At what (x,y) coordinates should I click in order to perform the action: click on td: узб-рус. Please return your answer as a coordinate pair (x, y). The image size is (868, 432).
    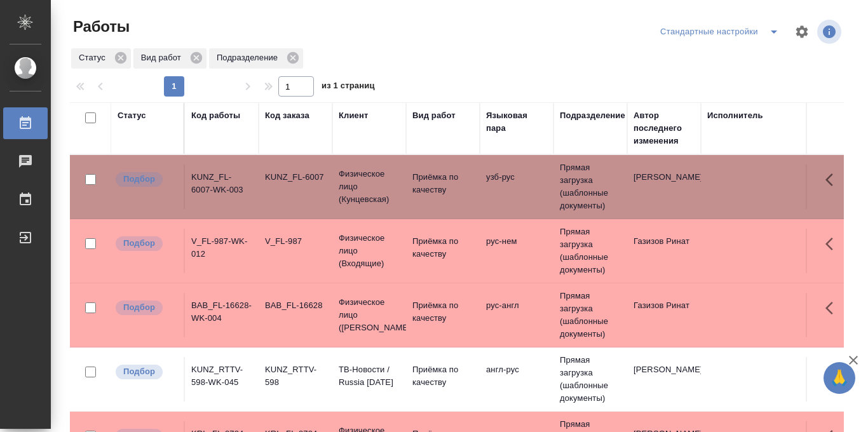
    Looking at the image, I should click on (517, 187).